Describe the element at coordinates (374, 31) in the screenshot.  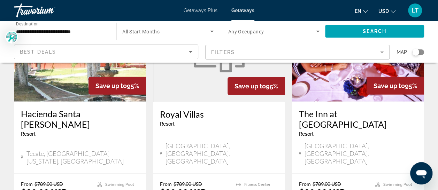
I see `button: Search` at that location.